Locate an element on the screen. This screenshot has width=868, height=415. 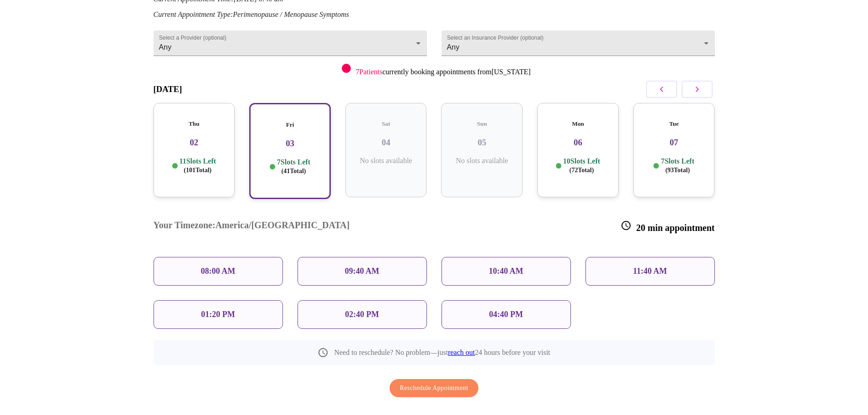
button: Reschedule Appointment is located at coordinates (434, 388).